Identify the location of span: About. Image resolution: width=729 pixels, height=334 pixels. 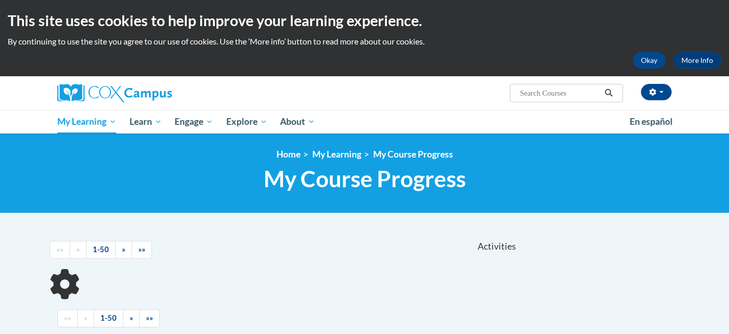
(297, 122).